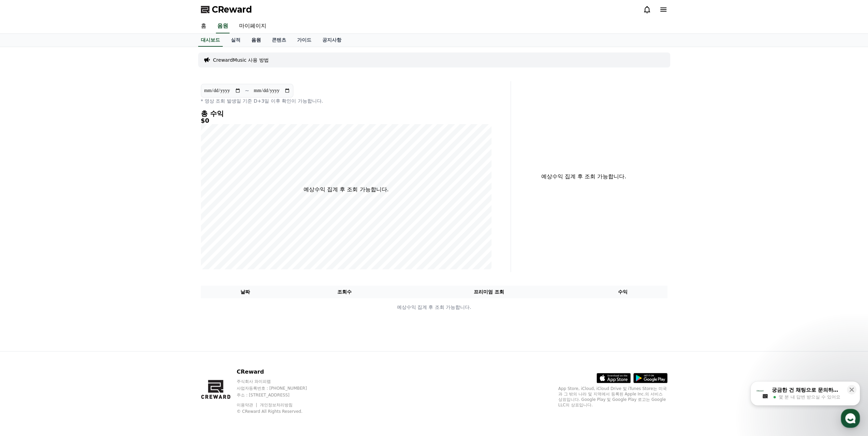 The image size is (868, 436). Describe the element at coordinates (278, 411) in the screenshot. I see `p: © CReward All Rights Reserved.` at that location.